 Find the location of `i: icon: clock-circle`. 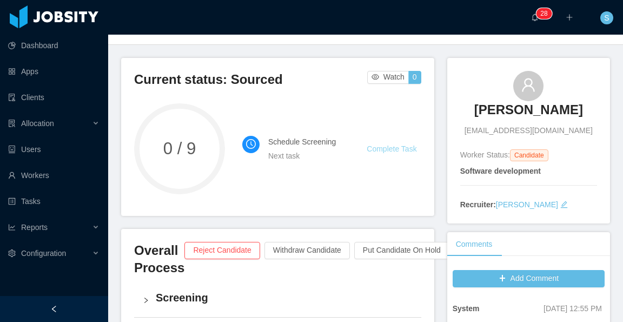

i: icon: clock-circle is located at coordinates (251, 144).